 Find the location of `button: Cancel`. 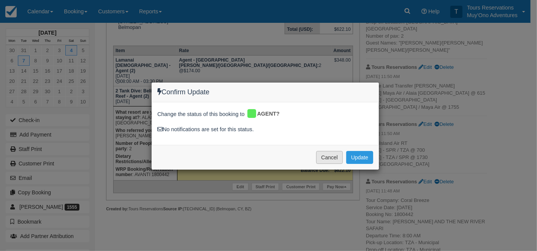

button: Cancel is located at coordinates (330, 157).